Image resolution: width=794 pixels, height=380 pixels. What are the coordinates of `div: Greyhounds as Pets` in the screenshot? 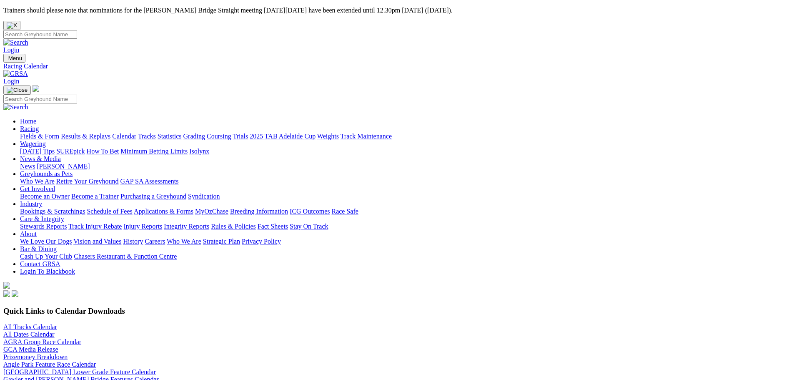 It's located at (405, 181).